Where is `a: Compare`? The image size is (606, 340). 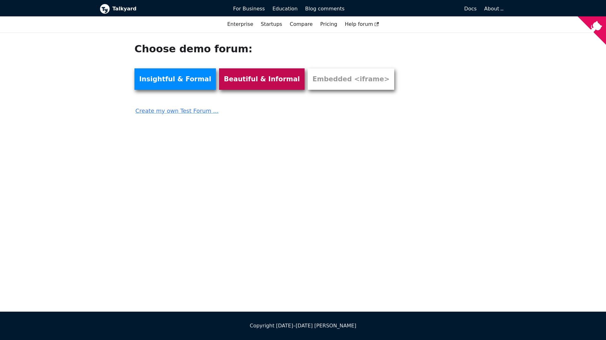
a: Compare is located at coordinates (301, 24).